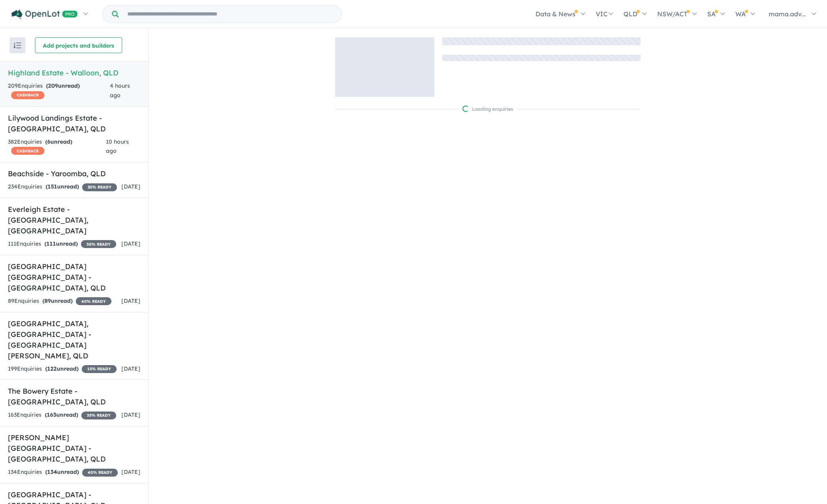 The height and width of the screenshot is (504, 827). Describe the element at coordinates (99, 187) in the screenshot. I see `span: 20 % READY` at that location.